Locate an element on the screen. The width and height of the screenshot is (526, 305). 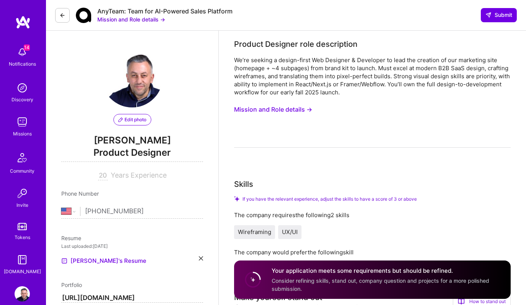
div: The company requires the following 2 skills is located at coordinates (372, 215).